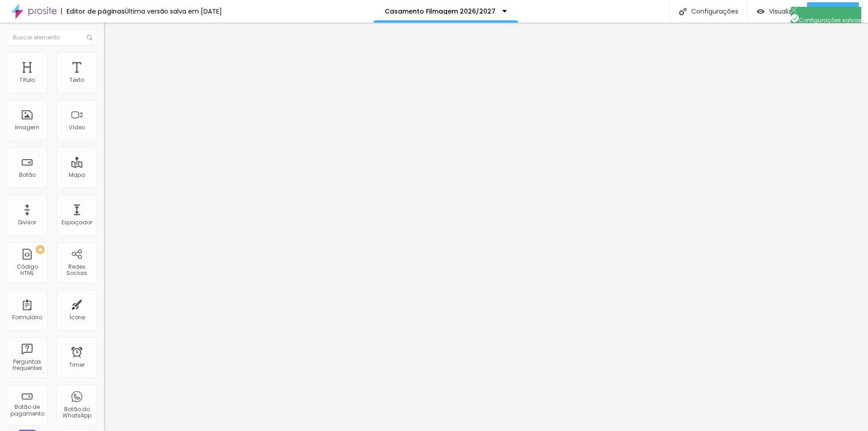  What do you see at coordinates (77, 80) in the screenshot?
I see `div: Texto` at bounding box center [77, 80].